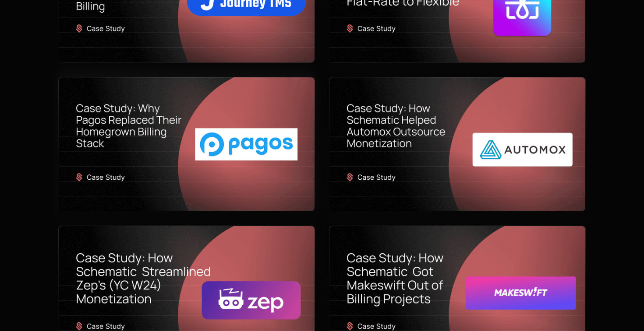 The width and height of the screenshot is (644, 331). I want to click on a: Case Study - Automox, so click(457, 144).